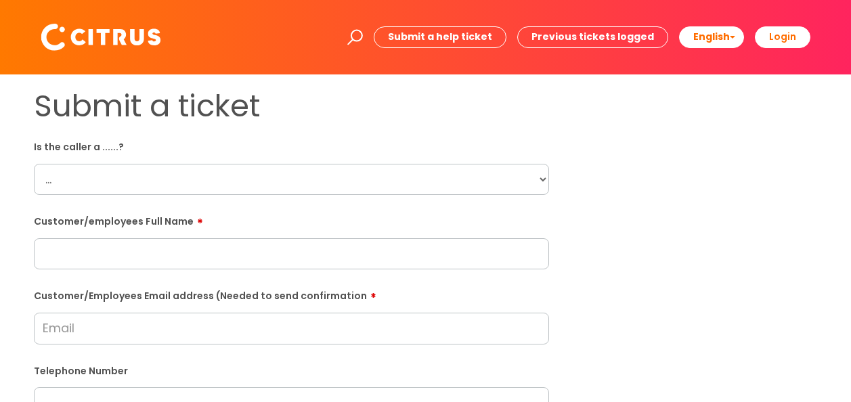 The width and height of the screenshot is (851, 402). Describe the element at coordinates (291, 294) in the screenshot. I see `label: Customer/Employees Email address (Needed to send confirmation` at that location.